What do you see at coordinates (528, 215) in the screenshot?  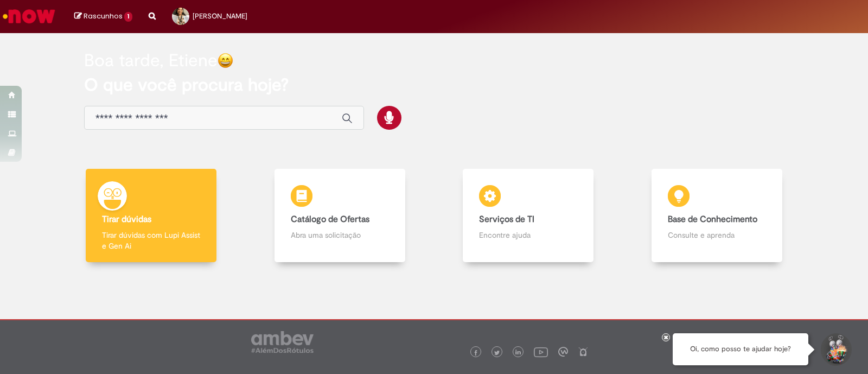 I see `a: Serviços de TI Encontre ajuda` at bounding box center [528, 215].